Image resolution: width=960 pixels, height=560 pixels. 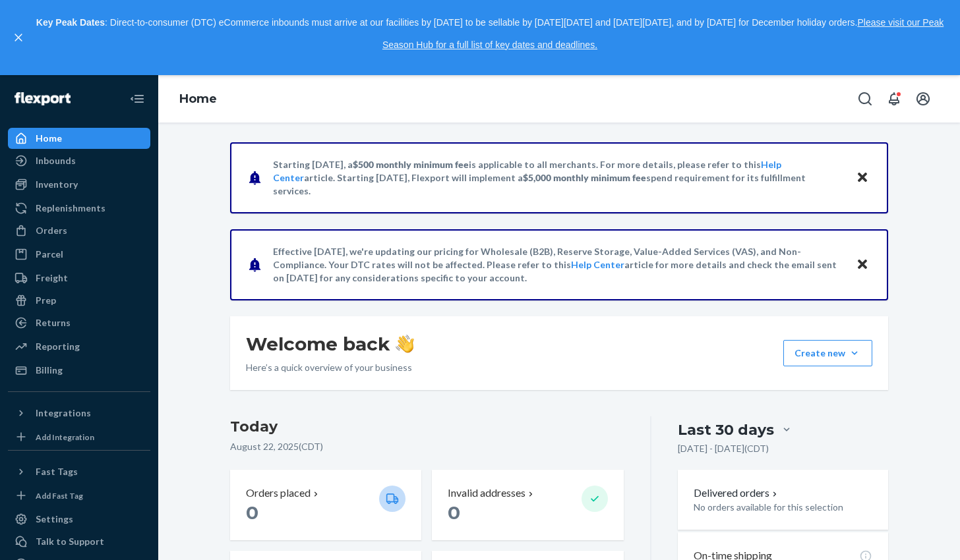 What do you see at coordinates (42, 15) in the screenshot?
I see `span: Chat` at bounding box center [42, 15].